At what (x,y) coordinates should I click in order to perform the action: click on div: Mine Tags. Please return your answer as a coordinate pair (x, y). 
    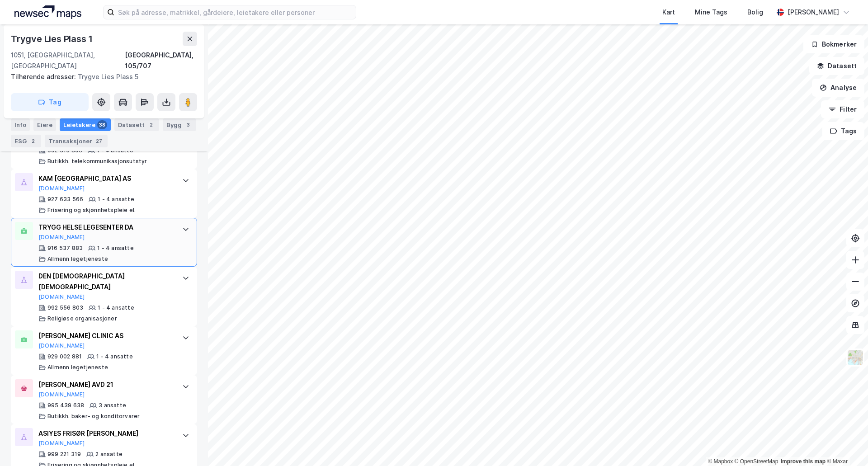
    Looking at the image, I should click on (711, 13).